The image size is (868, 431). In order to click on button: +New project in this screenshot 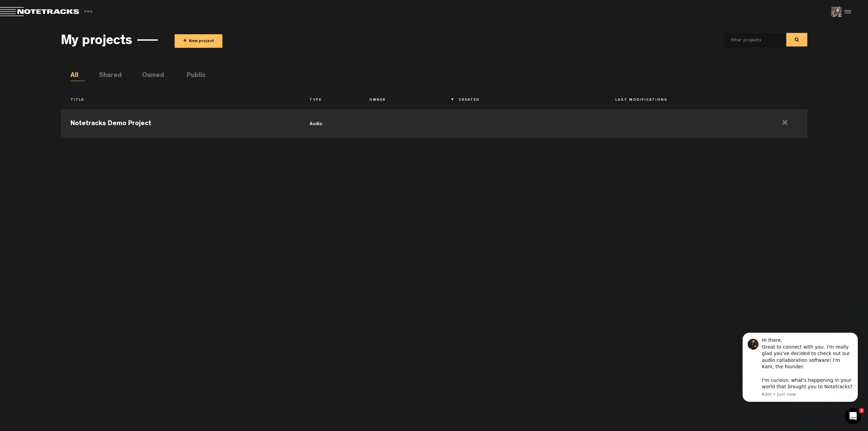, I will do `click(199, 41)`.